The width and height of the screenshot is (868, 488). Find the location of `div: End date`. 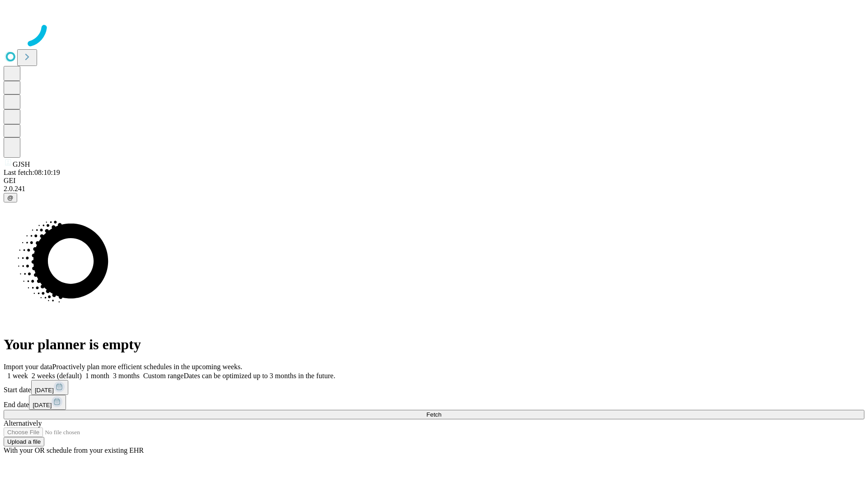

div: End date is located at coordinates (434, 402).